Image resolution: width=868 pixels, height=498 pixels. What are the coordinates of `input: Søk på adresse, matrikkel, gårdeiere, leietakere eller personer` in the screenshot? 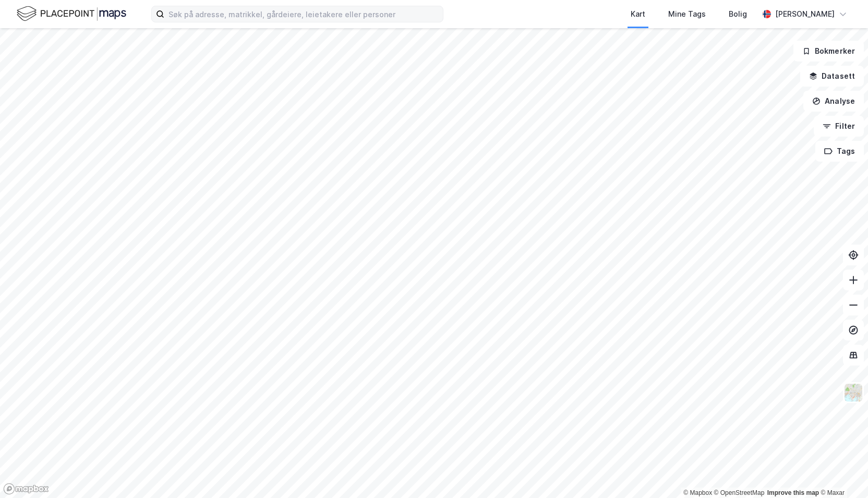 It's located at (303, 14).